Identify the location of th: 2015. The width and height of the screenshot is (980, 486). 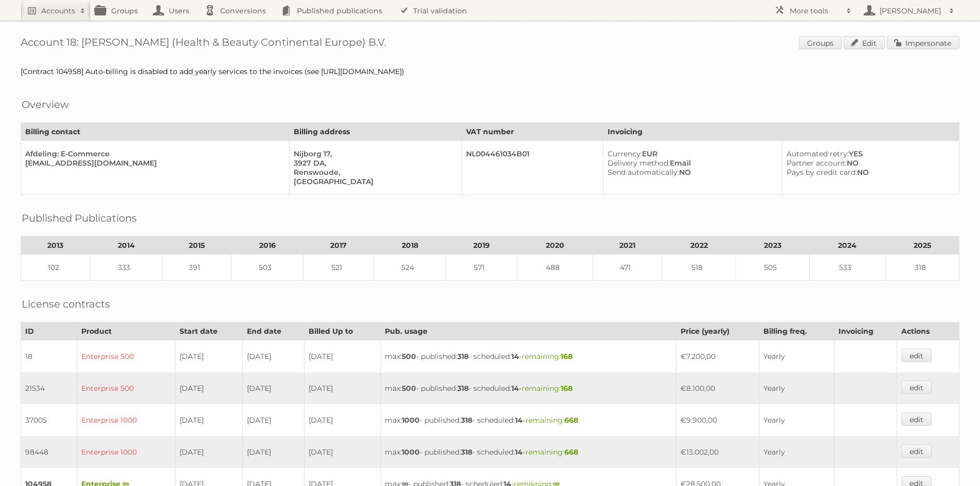
(197, 245).